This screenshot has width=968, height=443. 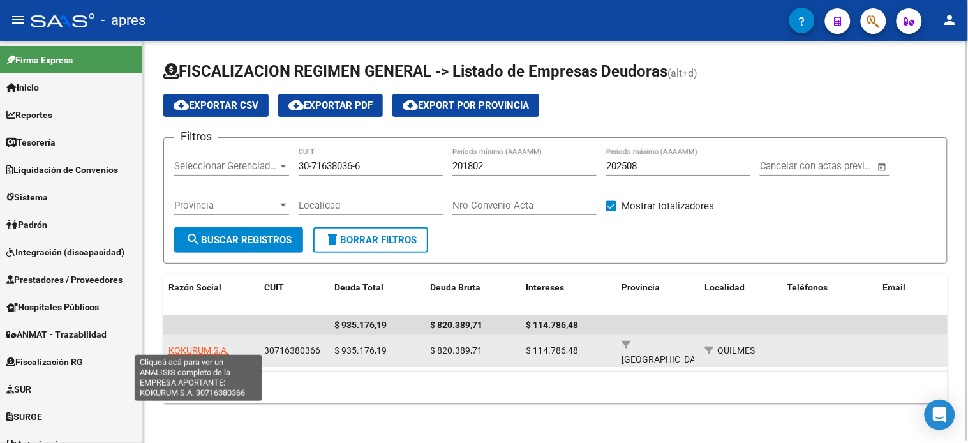 What do you see at coordinates (950, 20) in the screenshot?
I see `mat-icon: person` at bounding box center [950, 20].